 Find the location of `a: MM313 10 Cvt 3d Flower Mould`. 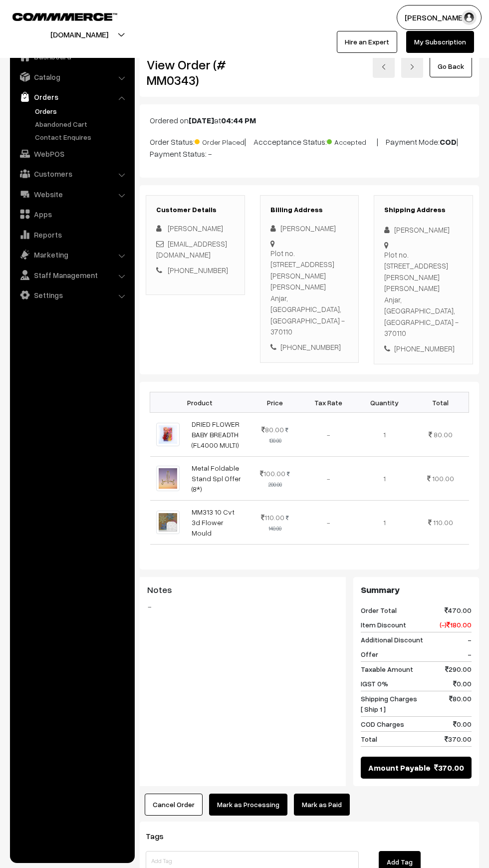

a: MM313 10 Cvt 3d Flower Mould is located at coordinates (213, 522).